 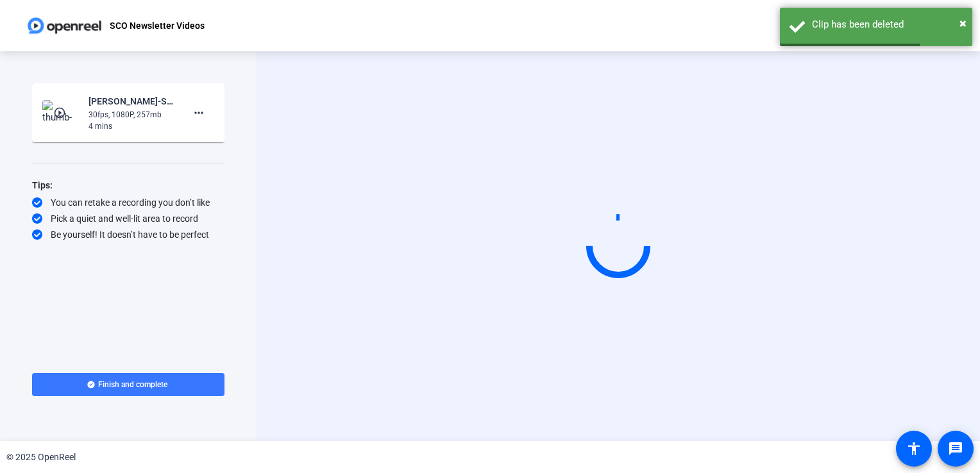 What do you see at coordinates (157, 25) in the screenshot?
I see `p: SCO Newsletter Videos` at bounding box center [157, 25].